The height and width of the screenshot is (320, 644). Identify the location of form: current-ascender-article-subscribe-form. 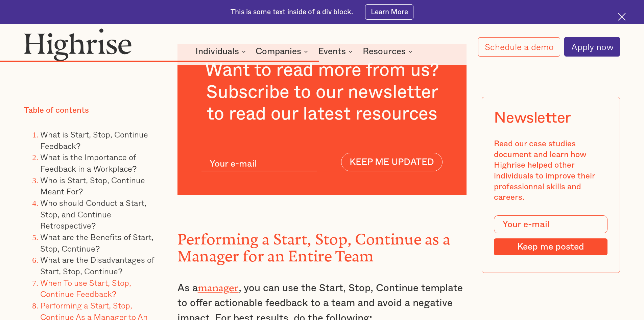
(322, 162).